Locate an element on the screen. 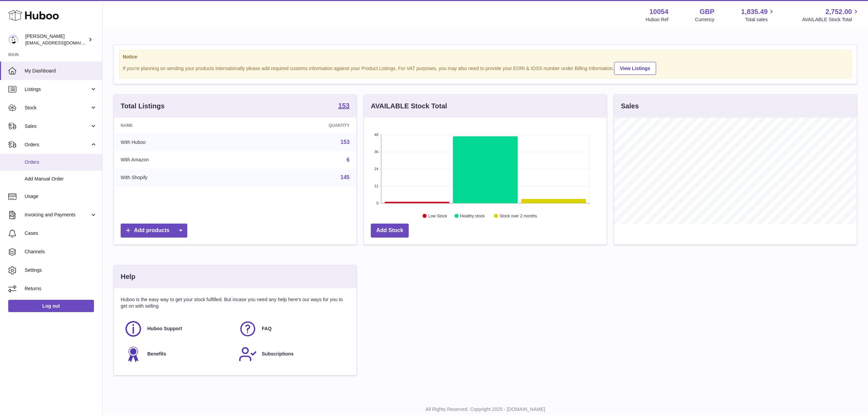 The image size is (868, 415). span: FAQ is located at coordinates (267, 328).